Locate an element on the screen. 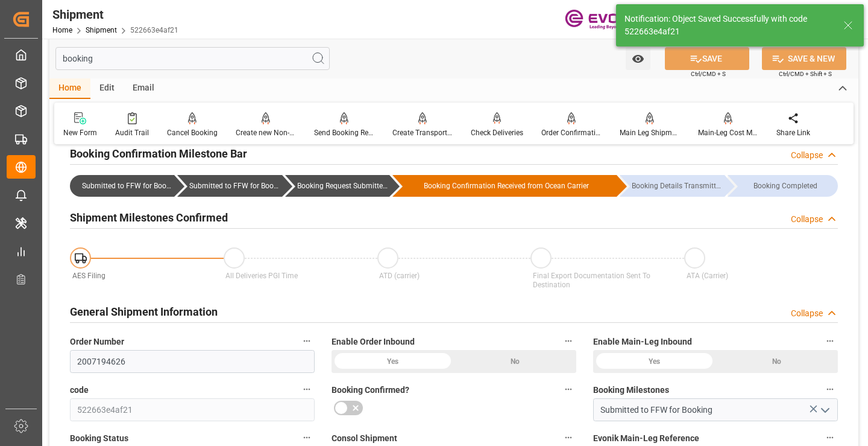  div: Main Leg Shipment is located at coordinates (650, 133).